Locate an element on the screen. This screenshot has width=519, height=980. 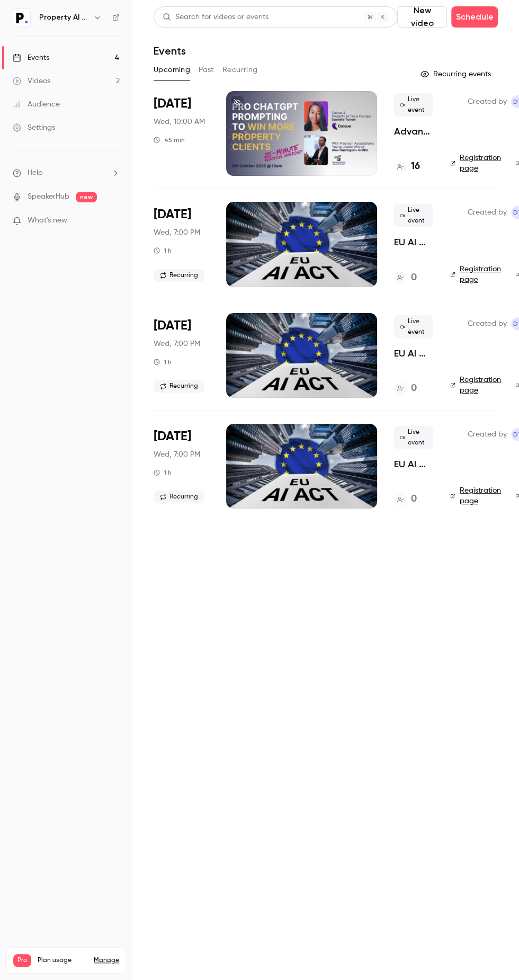
div: Audience is located at coordinates (36, 105).